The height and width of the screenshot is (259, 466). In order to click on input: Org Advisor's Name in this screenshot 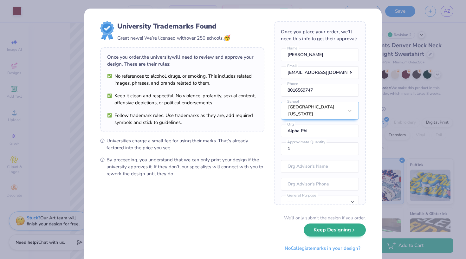, I will do `click(320, 166)`.